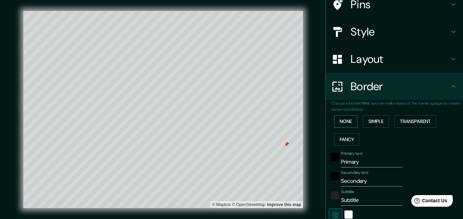 This screenshot has height=219, width=463. I want to click on b: Hint, so click(365, 103).